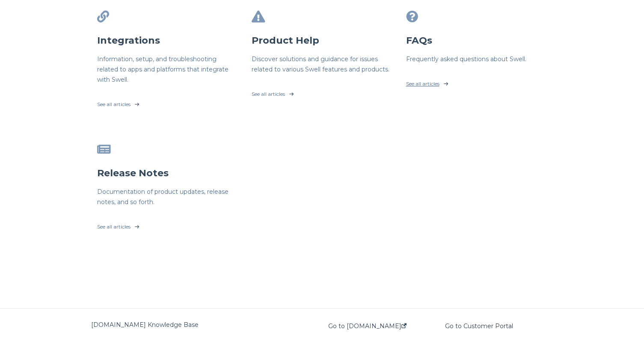 Image resolution: width=644 pixels, height=350 pixels. I want to click on h3: Release Notes, so click(168, 173).